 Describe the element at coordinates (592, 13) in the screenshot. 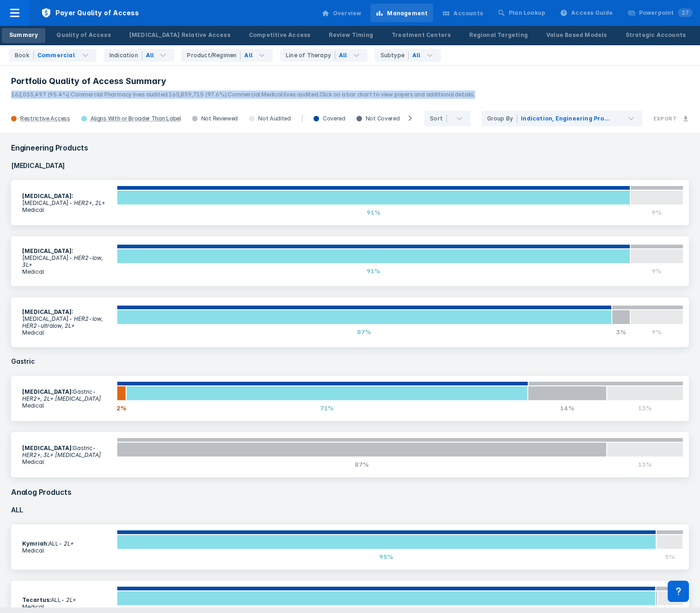

I see `div: Access Guide` at that location.